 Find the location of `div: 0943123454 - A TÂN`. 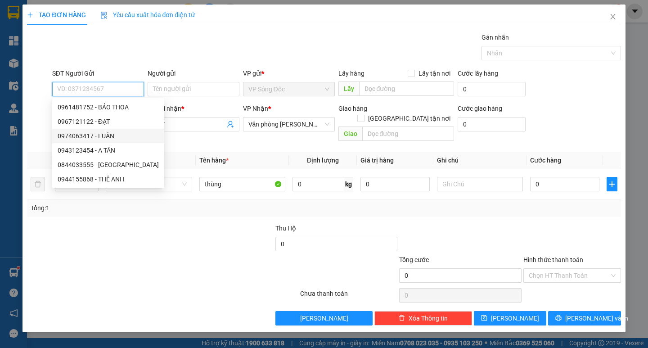

div: 0943123454 - A TÂN is located at coordinates (108, 150).